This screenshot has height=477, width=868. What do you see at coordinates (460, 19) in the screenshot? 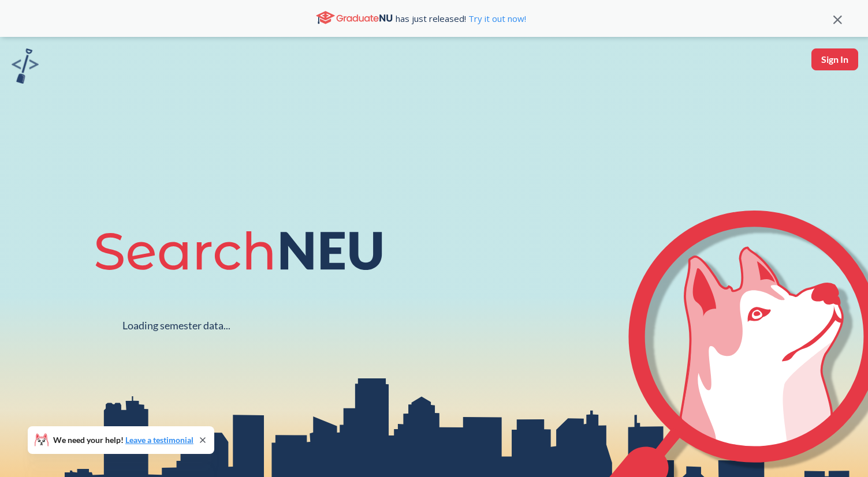
I see `span: has just released!` at bounding box center [460, 19].